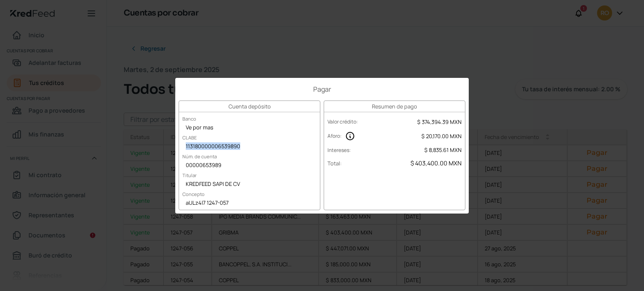 The image size is (644, 291). Describe the element at coordinates (442, 136) in the screenshot. I see `span: $ 20,170.00 MXN` at that location.